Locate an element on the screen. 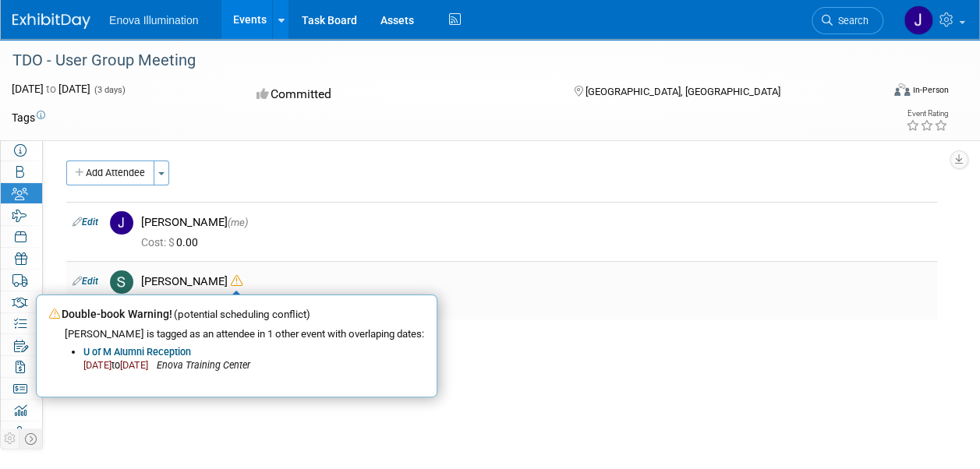  span: Cost: $ is located at coordinates (158, 243).